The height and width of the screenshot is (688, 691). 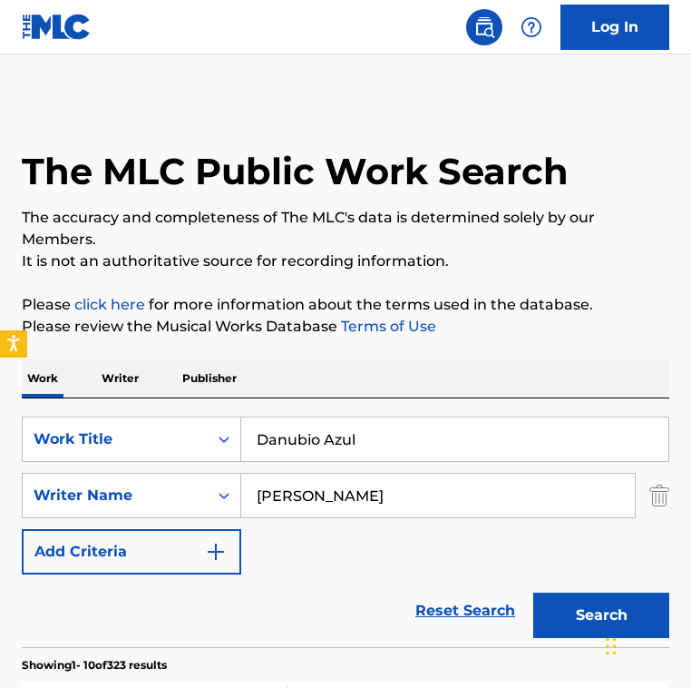 What do you see at coordinates (43, 378) in the screenshot?
I see `p: Work` at bounding box center [43, 378].